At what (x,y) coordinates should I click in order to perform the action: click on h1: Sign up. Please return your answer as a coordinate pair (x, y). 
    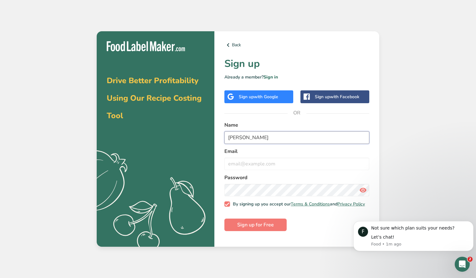
    Looking at the image, I should click on (297, 64).